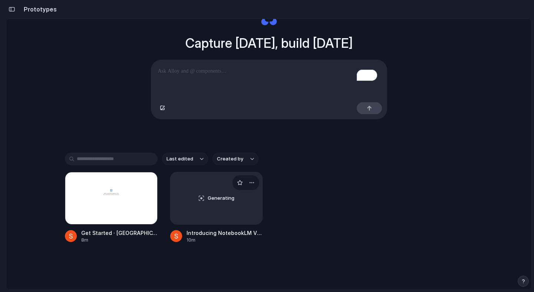  I want to click on div: 10m, so click(225, 240).